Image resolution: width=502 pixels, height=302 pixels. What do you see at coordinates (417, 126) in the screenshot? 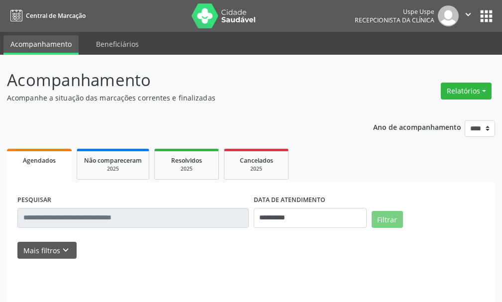
I see `p: Ano de acompanhamento` at bounding box center [417, 126].